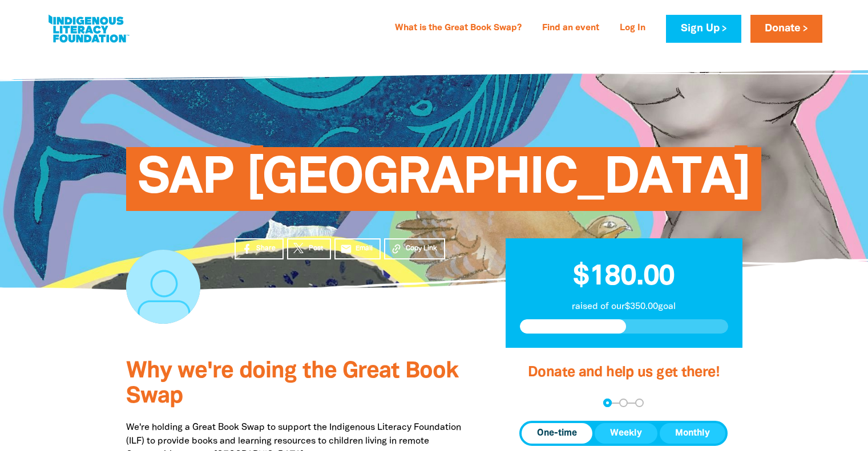 The image size is (868, 451). I want to click on span: Post, so click(315, 248).